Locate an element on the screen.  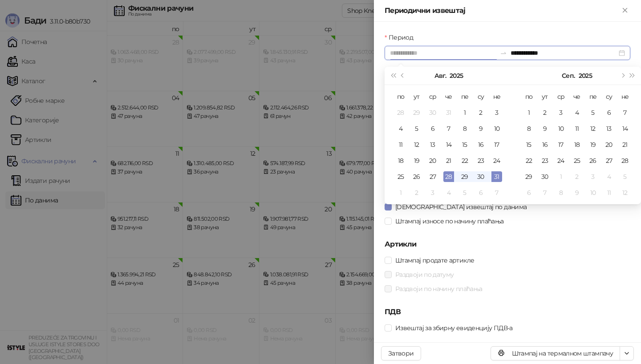
th: че is located at coordinates (449, 97).